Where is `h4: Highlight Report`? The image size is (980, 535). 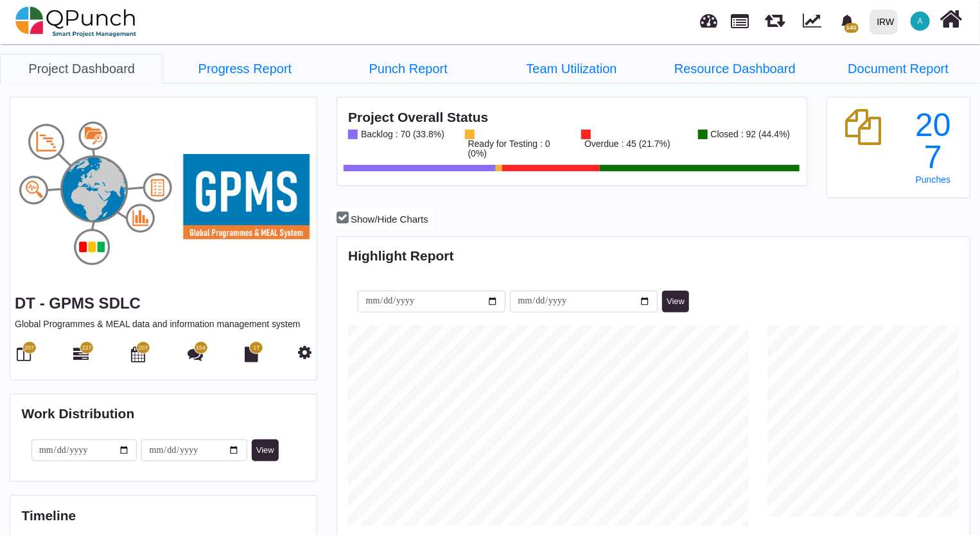 h4: Highlight Report is located at coordinates (653, 255).